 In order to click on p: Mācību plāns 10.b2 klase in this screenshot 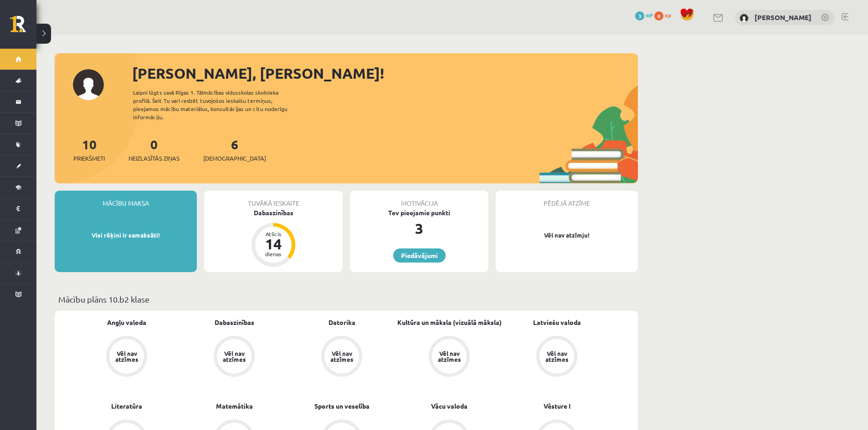, I will do `click(347, 299)`.